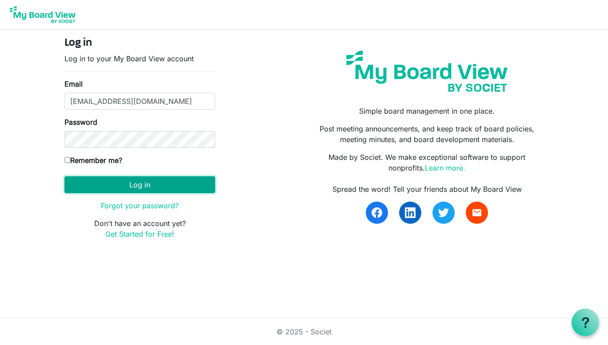  Describe the element at coordinates (427, 71) in the screenshot. I see `img: my-board-view-societ.svg` at that location.